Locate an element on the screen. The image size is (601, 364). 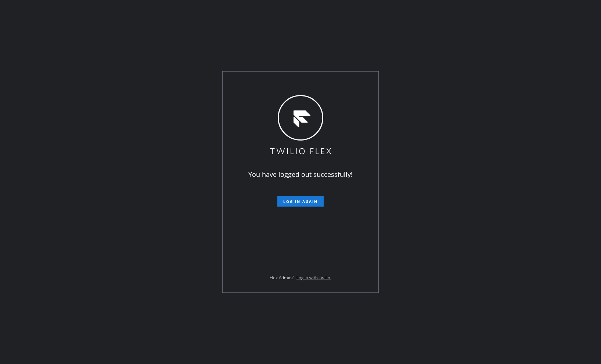
button: Log in again is located at coordinates (300, 202).